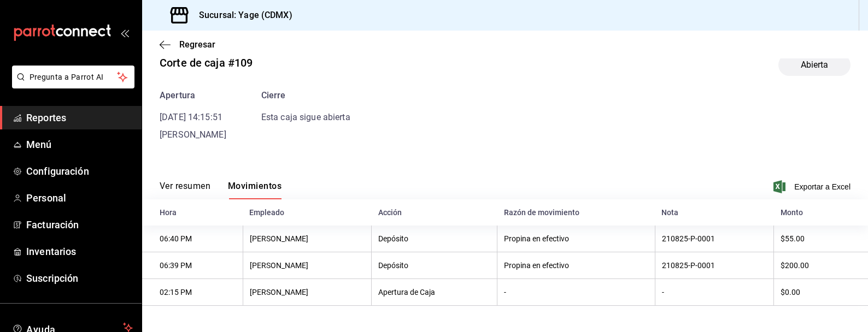 The height and width of the screenshot is (332, 868). I want to click on span: Abierta, so click(814, 65).